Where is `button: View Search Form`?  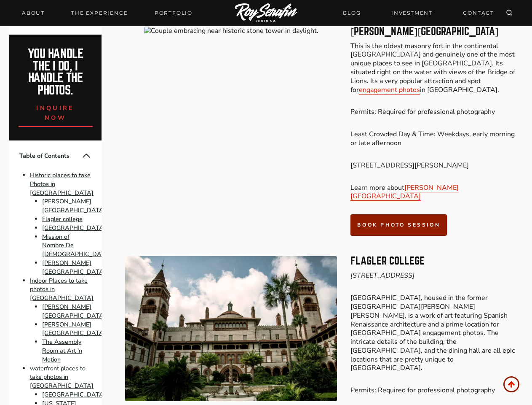 button: View Search Form is located at coordinates (510, 13).